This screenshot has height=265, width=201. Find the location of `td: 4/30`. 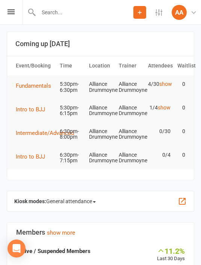

td: 4/30 is located at coordinates (159, 84).